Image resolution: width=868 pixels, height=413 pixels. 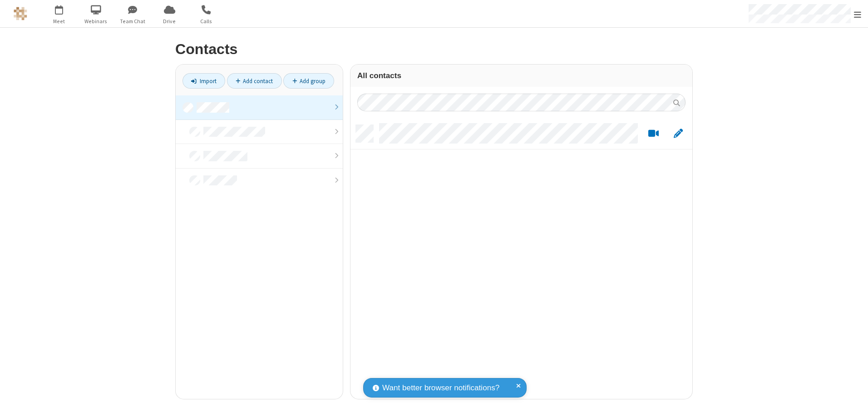 What do you see at coordinates (308, 80) in the screenshot?
I see `a: Add group` at bounding box center [308, 80].